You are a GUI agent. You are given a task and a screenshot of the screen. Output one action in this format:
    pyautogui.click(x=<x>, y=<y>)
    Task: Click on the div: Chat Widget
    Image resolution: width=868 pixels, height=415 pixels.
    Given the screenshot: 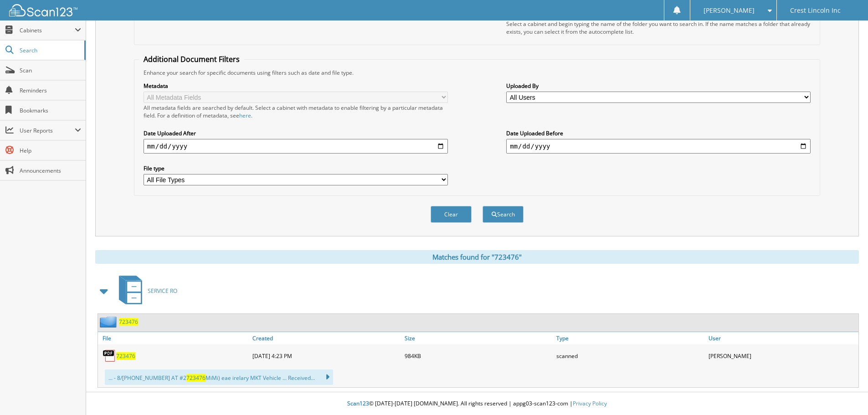 What is the action you would take?
    pyautogui.click(x=845, y=393)
    